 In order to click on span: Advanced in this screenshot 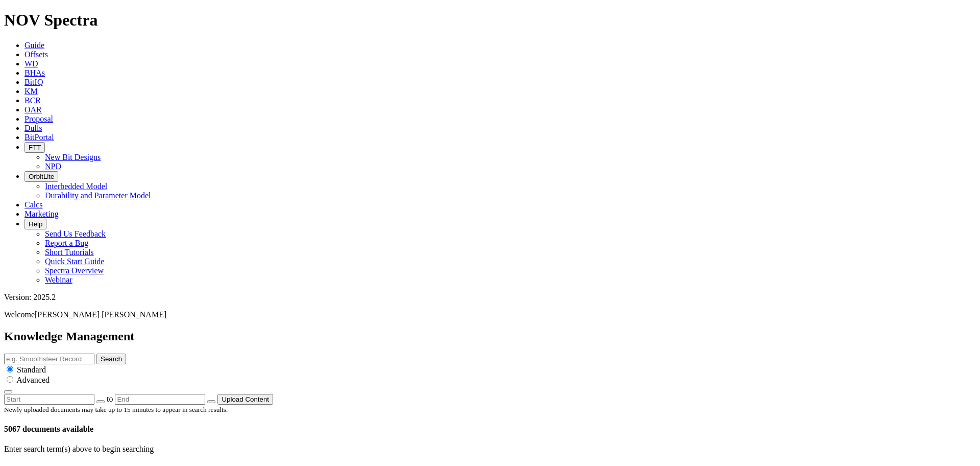, I will do `click(32, 380)`.